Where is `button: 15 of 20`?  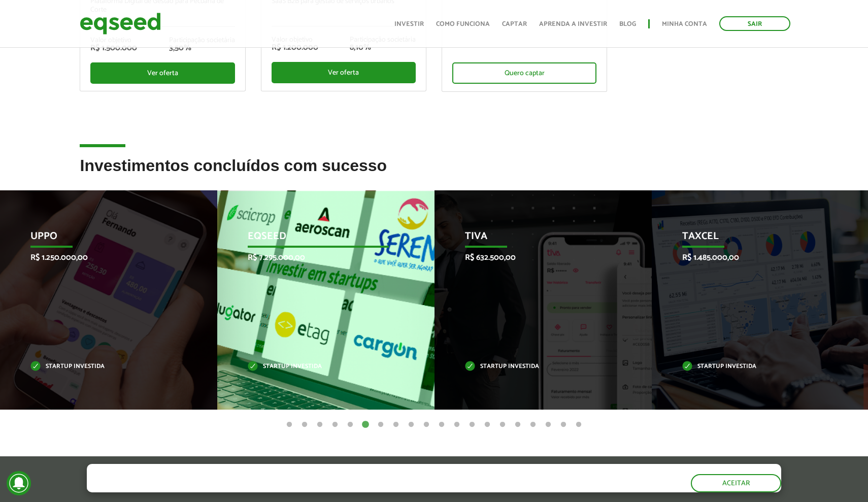 button: 15 of 20 is located at coordinates (502, 425).